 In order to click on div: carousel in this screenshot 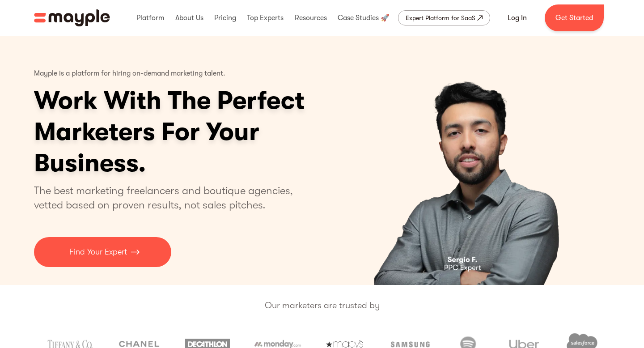, I will do `click(470, 160)`.